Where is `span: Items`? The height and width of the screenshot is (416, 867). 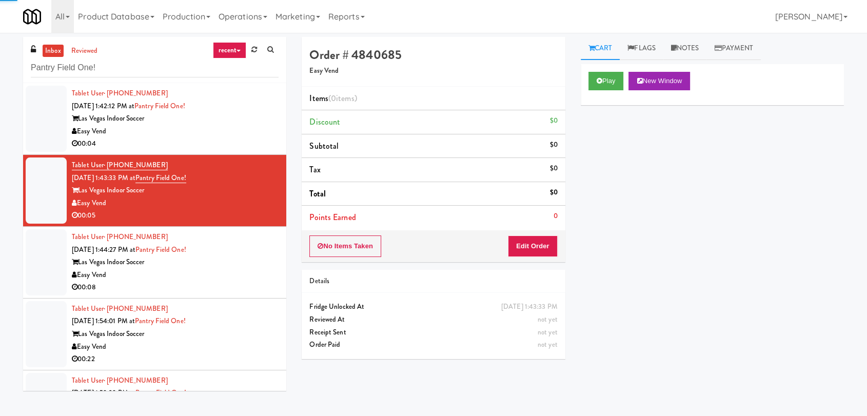 span: Items is located at coordinates (333, 98).